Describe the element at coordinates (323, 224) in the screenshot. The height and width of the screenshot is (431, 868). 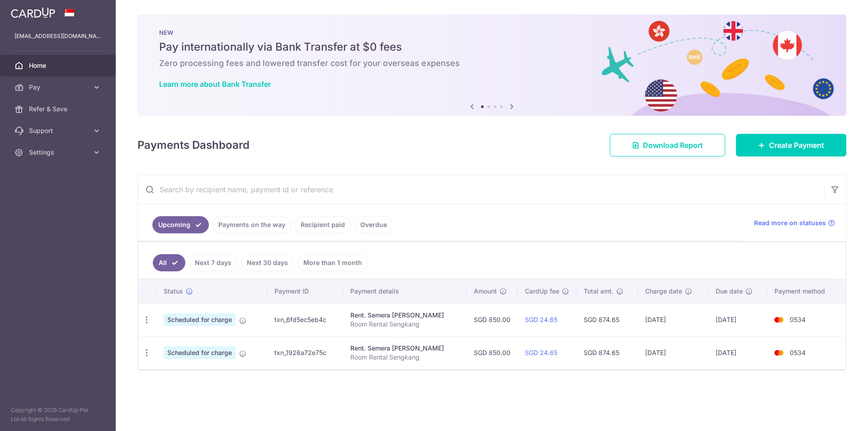
I see `a: Recipient paid` at that location.